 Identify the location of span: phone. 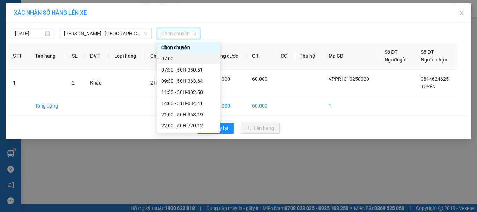
(43, 28).